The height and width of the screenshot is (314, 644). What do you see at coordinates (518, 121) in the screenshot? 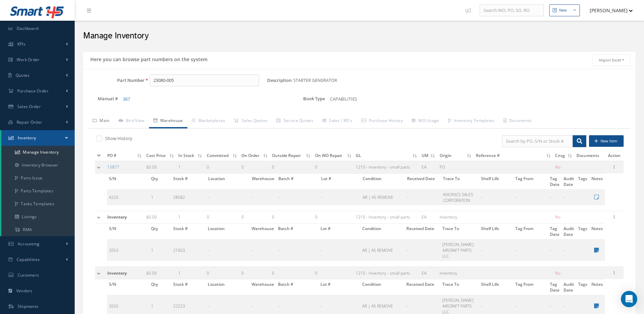
I see `a: Documents` at bounding box center [518, 121].